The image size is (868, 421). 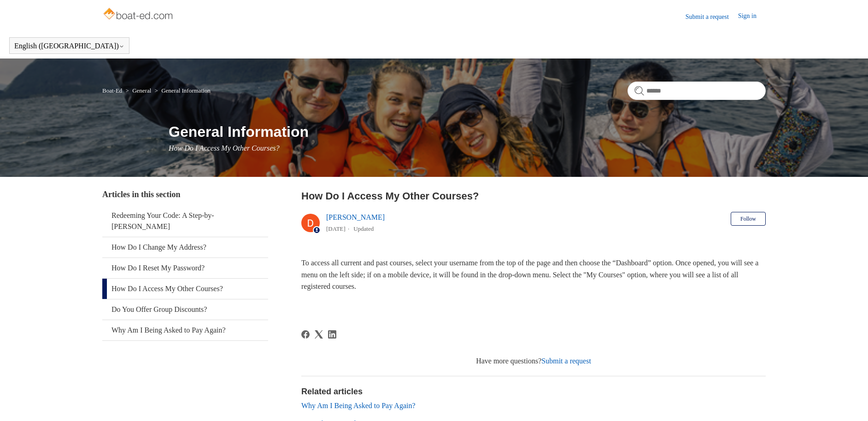 I want to click on li: Updated, so click(x=363, y=228).